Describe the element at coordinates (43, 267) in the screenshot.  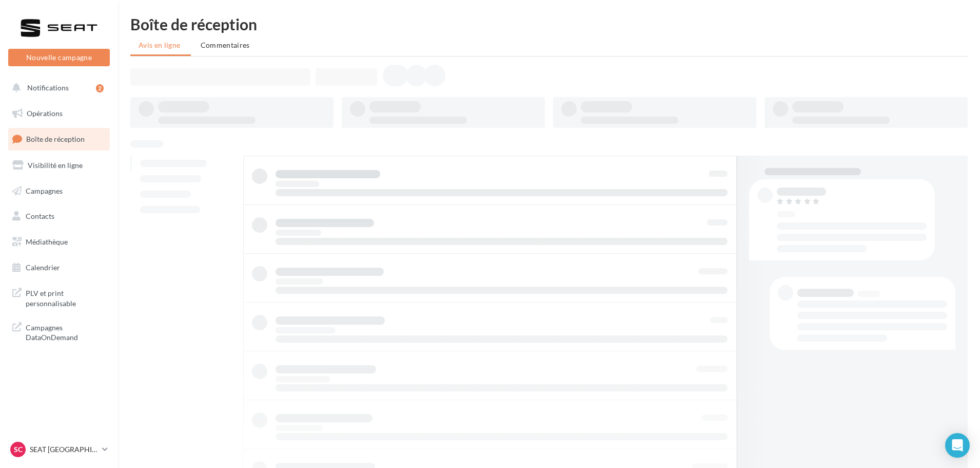
I see `span: Calendrier` at that location.